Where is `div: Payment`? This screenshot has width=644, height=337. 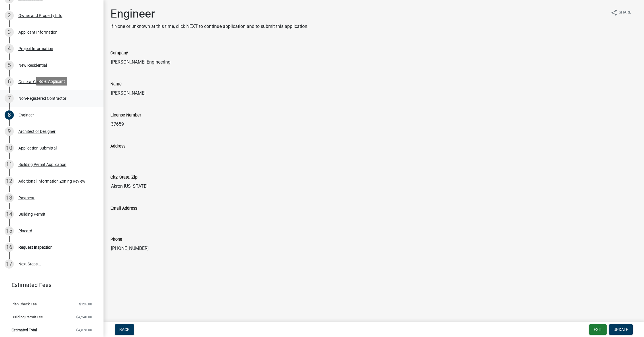 div: Payment is located at coordinates (27, 198).